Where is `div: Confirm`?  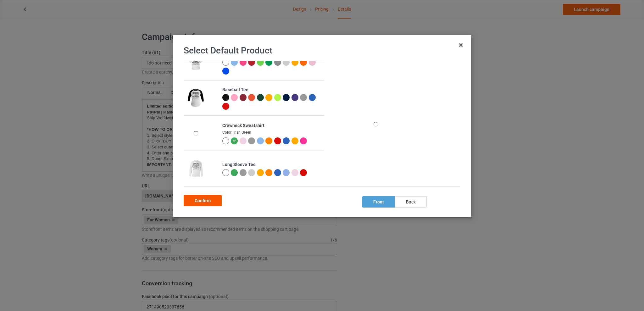
div: Confirm is located at coordinates (202, 201).